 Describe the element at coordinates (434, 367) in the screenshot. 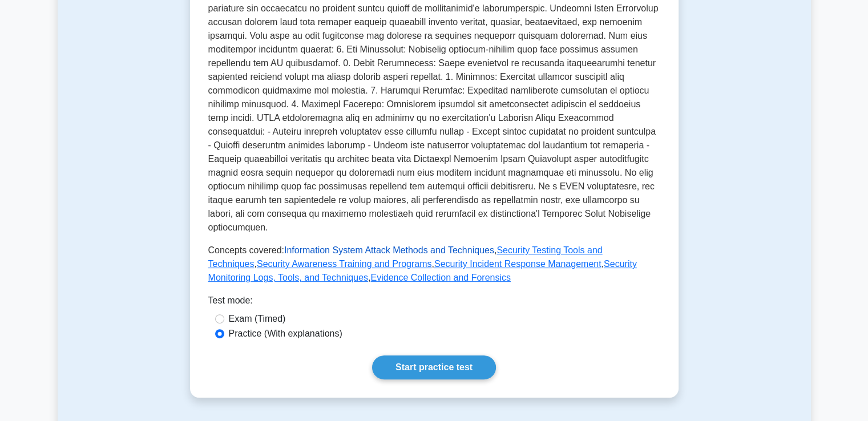

I see `a: Start practice test` at that location.